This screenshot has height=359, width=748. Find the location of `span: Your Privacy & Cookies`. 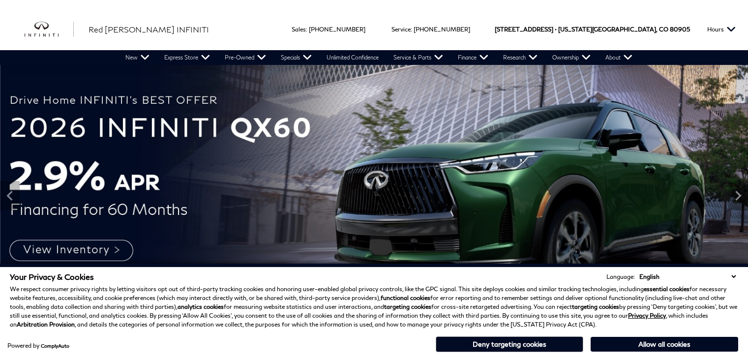

span: Your Privacy & Cookies is located at coordinates (52, 276).